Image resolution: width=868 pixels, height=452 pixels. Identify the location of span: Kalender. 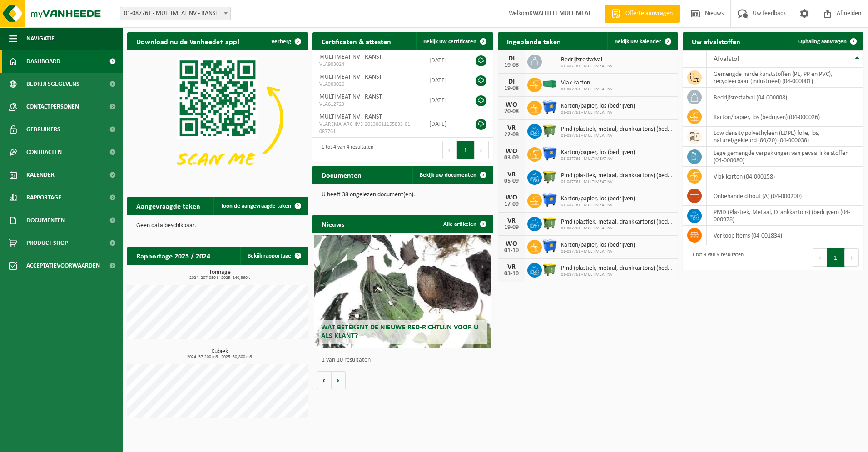
(40, 175).